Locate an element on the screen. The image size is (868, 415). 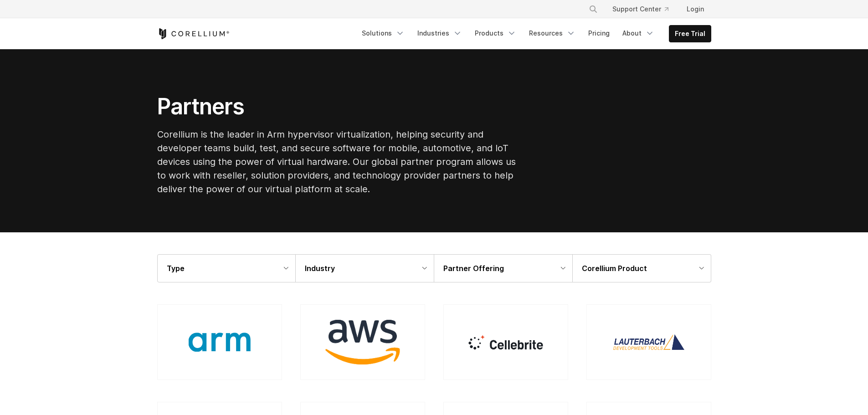
a: Solutions is located at coordinates (383, 34).